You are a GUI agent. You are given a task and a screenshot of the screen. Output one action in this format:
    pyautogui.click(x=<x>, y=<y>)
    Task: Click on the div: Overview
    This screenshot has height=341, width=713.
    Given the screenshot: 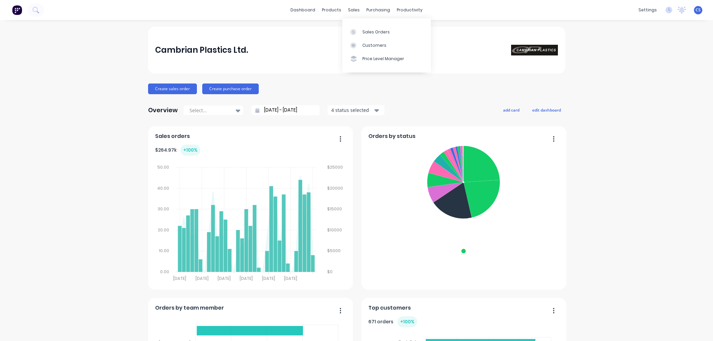 What is the action you would take?
    pyautogui.click(x=163, y=110)
    